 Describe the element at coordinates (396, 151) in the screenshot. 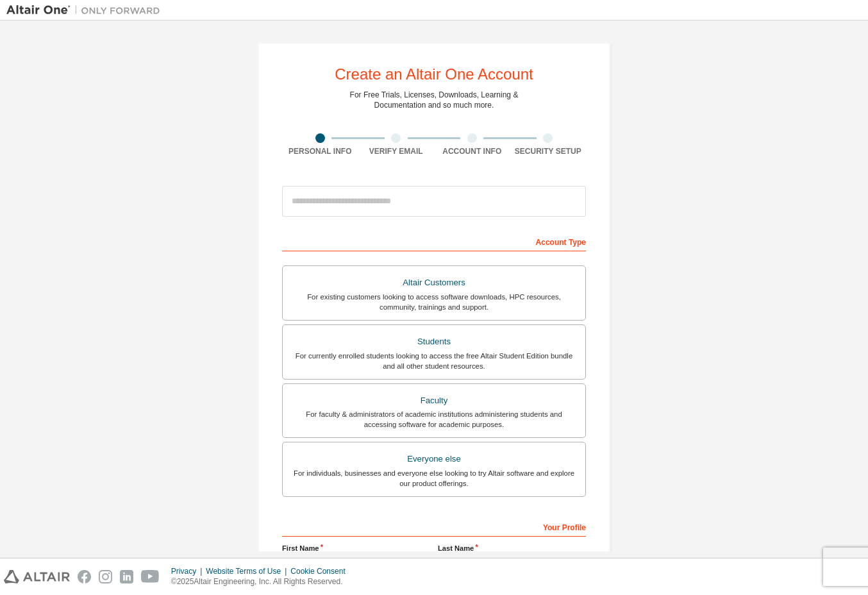

I see `div: Verify Email` at that location.